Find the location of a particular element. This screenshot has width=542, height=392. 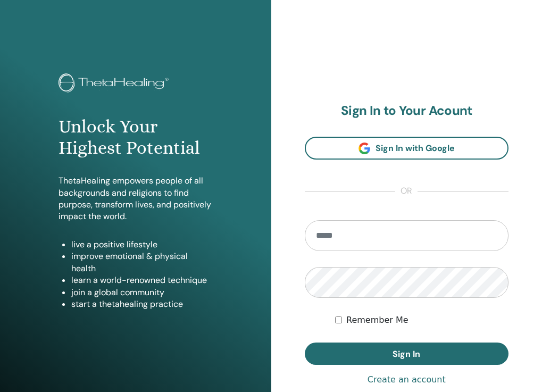

span: Sign In with Google is located at coordinates (415, 148).